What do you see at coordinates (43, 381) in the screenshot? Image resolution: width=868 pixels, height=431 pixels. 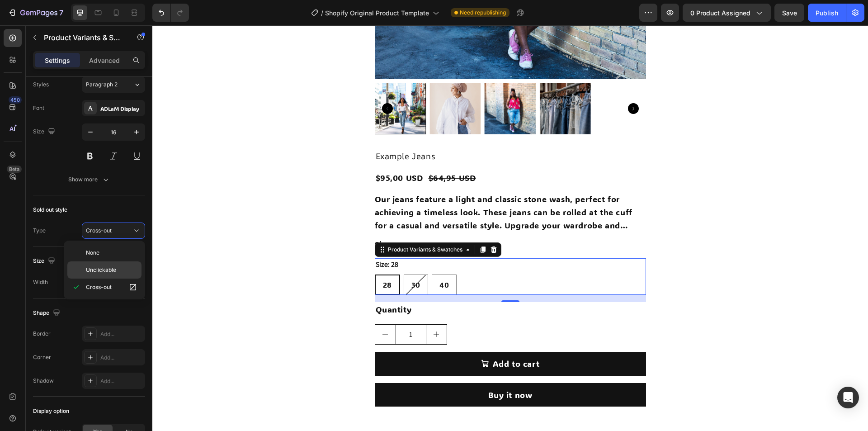 I see `div: Shadow` at bounding box center [43, 381].